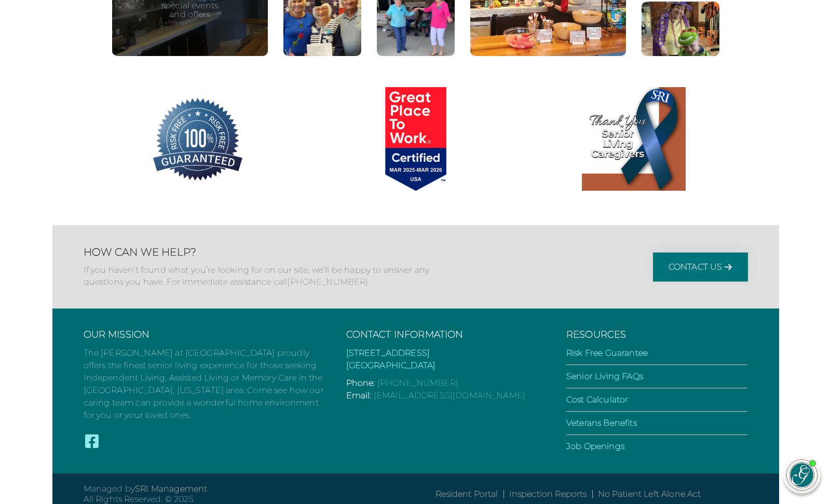  Describe the element at coordinates (416, 139) in the screenshot. I see `img: Great Place to Work` at that location.